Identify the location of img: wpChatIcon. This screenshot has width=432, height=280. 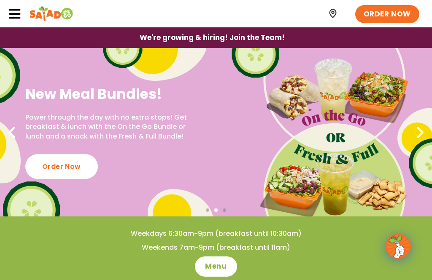
(398, 247).